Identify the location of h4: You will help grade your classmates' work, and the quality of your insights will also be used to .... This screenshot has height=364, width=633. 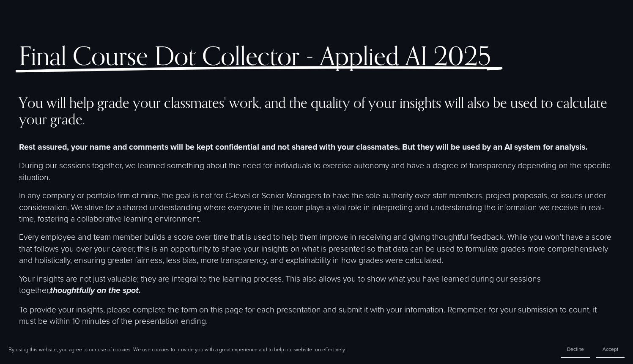
(316, 111).